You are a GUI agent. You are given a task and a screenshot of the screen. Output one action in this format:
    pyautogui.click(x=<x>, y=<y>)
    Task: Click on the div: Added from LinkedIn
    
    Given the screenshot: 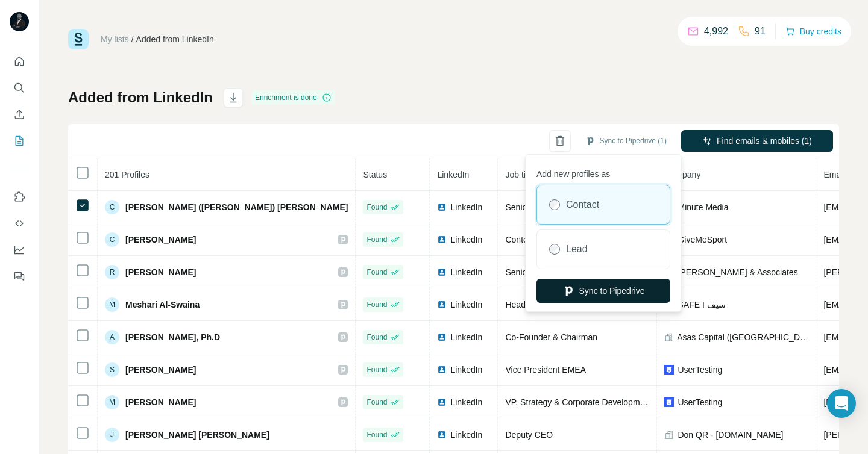 What is the action you would take?
    pyautogui.click(x=175, y=39)
    